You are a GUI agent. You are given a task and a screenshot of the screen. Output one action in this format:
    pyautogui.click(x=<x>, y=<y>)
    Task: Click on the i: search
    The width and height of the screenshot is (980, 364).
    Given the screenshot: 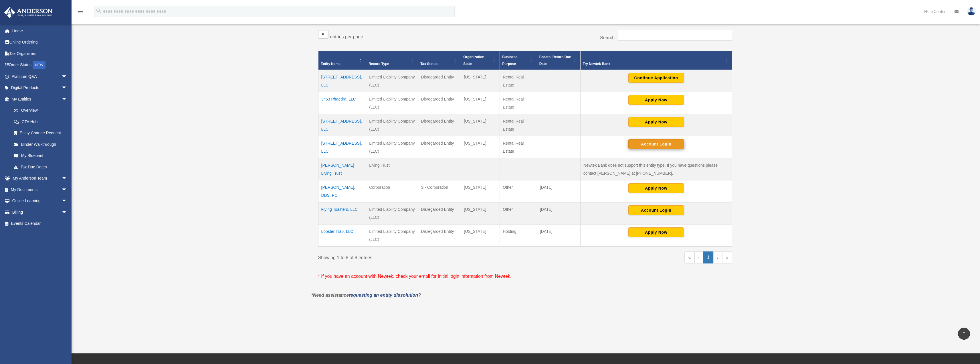 What is the action you would take?
    pyautogui.click(x=99, y=11)
    